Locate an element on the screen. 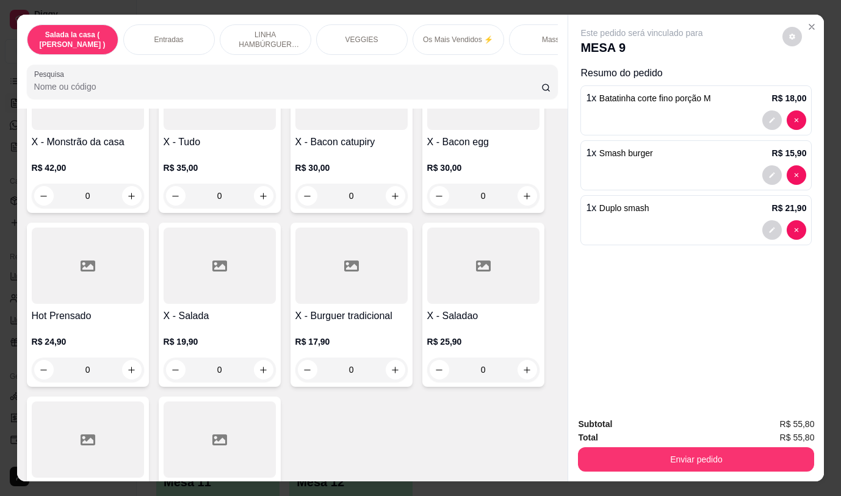 Image resolution: width=841 pixels, height=496 pixels. p: R$ 24,90 is located at coordinates (88, 342).